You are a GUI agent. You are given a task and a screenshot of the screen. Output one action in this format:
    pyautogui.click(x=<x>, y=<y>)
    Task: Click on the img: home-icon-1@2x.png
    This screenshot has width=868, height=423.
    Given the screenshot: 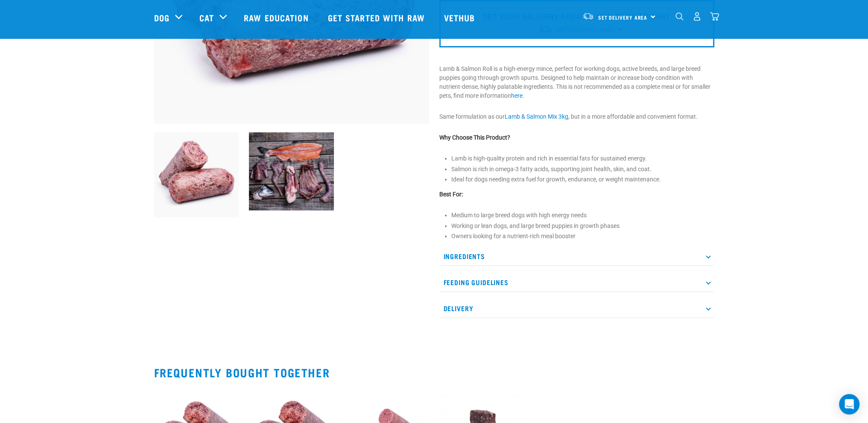 What is the action you would take?
    pyautogui.click(x=679, y=16)
    